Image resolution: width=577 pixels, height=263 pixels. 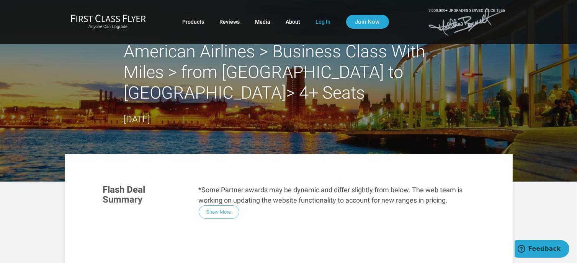 What do you see at coordinates (337, 195) in the screenshot?
I see `p: *Some Partner awards may be dynamic and differ slightly from below. The web team is working on up...` at bounding box center [337, 195].